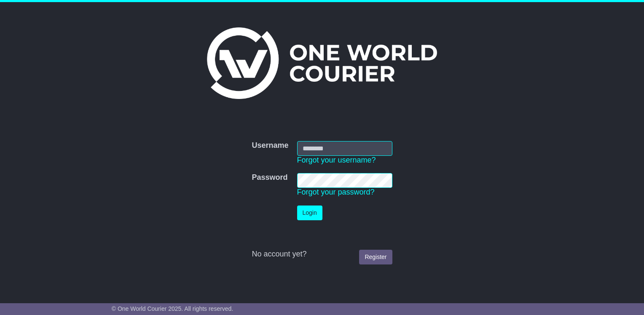 This screenshot has width=644, height=315. Describe the element at coordinates (270, 146) in the screenshot. I see `label: Username` at that location.